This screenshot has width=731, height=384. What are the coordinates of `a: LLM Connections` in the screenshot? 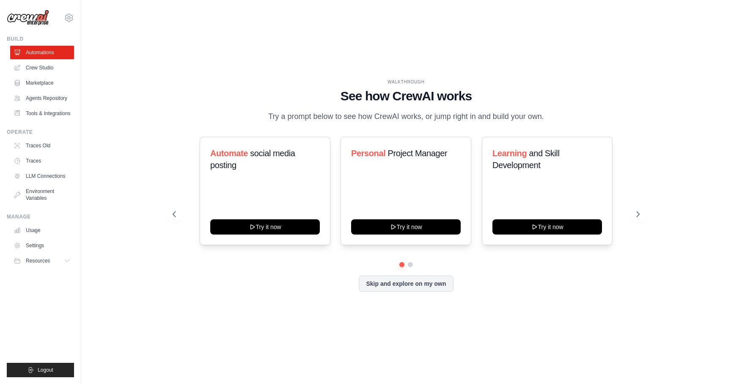 It's located at (42, 176).